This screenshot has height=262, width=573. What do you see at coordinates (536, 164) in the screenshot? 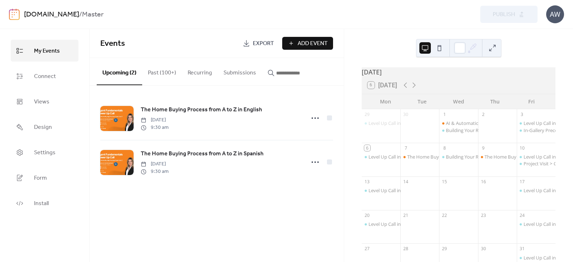
I see `div: Project Visit > Continuum Club & Residences` at bounding box center [536, 164].